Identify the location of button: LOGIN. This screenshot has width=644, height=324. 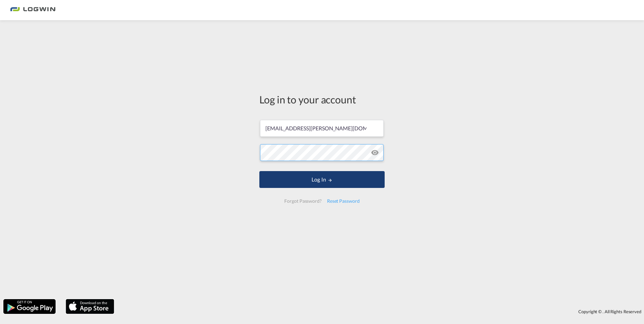
(322, 179).